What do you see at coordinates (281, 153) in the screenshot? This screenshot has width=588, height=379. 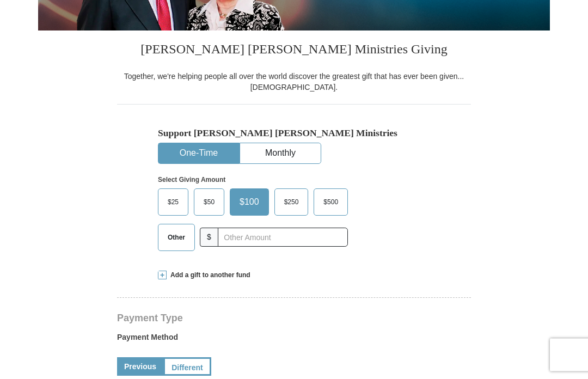 I see `button: Monthly` at bounding box center [281, 153].